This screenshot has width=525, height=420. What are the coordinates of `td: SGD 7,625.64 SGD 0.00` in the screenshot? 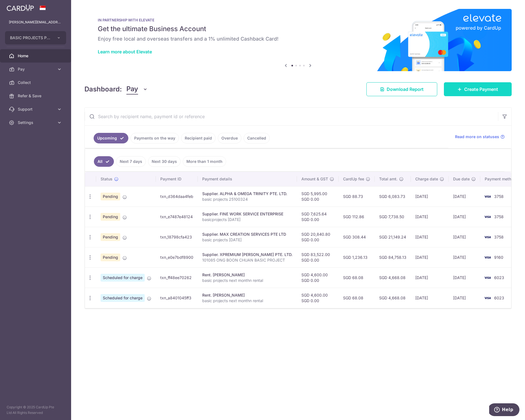 It's located at (318, 216).